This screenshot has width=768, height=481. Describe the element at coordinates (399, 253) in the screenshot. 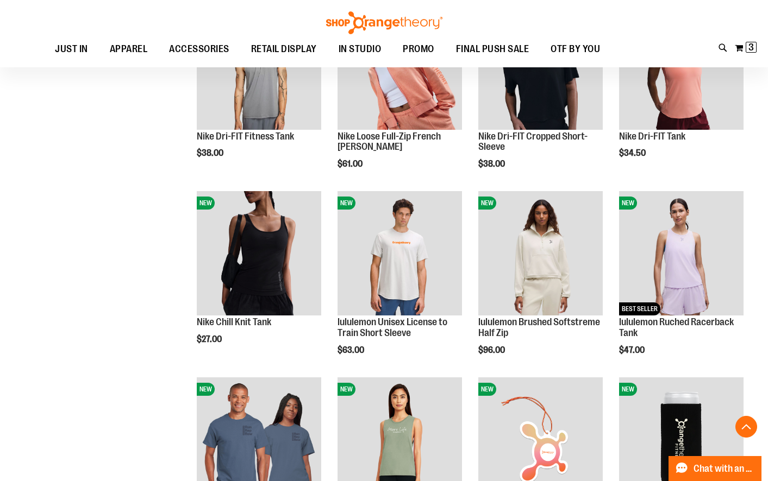

I see `img: lululemon Unisex License to Train Short Sleeve` at that location.